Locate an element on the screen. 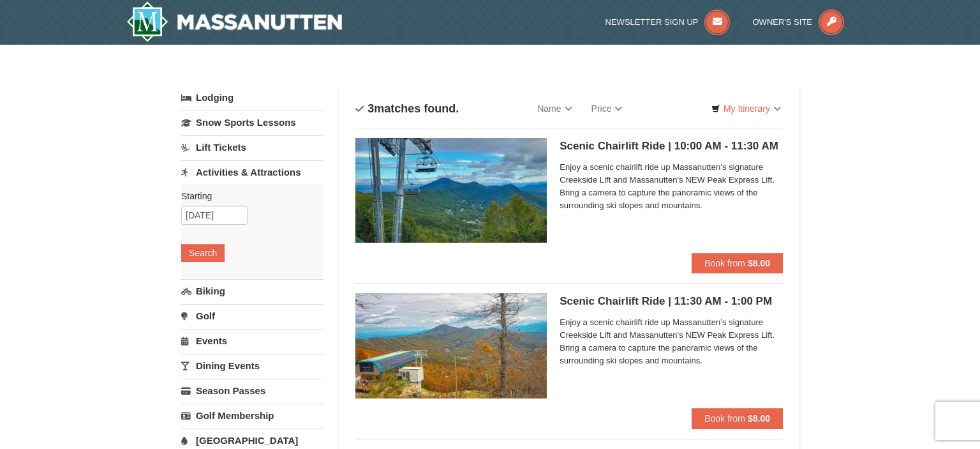 This screenshot has width=980, height=449. span: Newsletter Sign Up is located at coordinates (652, 22).